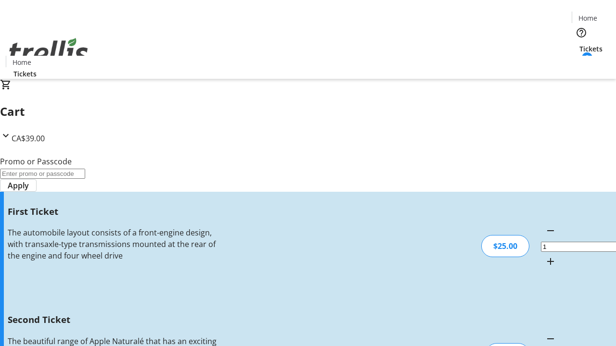 Image resolution: width=616 pixels, height=346 pixels. I want to click on button: Increment by one, so click(550, 262).